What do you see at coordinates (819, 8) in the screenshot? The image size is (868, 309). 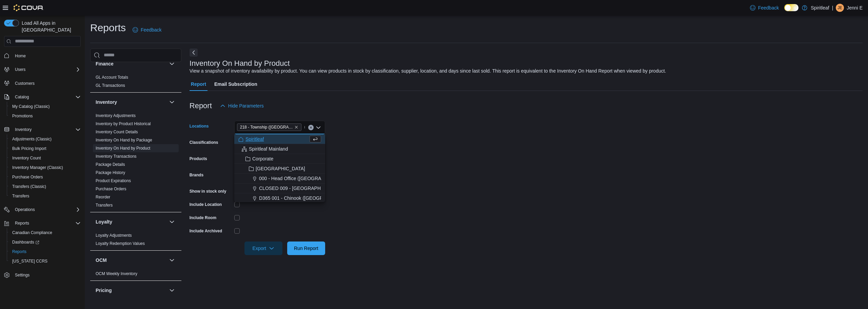 I see `p: Spiritleaf` at bounding box center [819, 8].